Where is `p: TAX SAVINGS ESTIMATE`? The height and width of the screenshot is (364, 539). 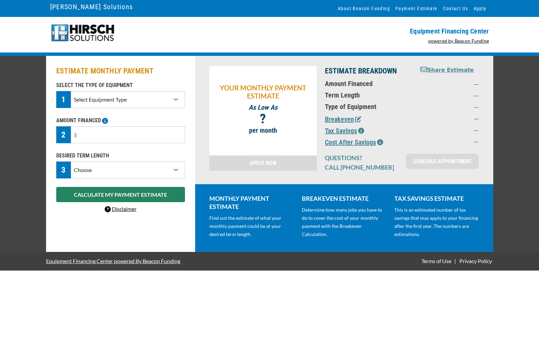
p: TAX SAVINGS ESTIMATE is located at coordinates (436, 199).